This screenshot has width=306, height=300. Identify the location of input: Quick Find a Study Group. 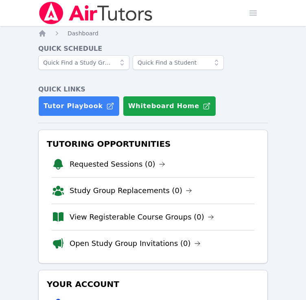
(84, 63).